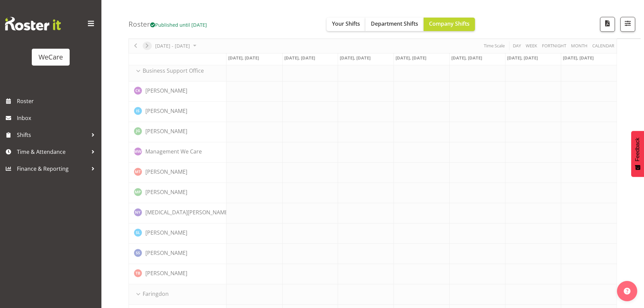 The width and height of the screenshot is (644, 308). What do you see at coordinates (637, 154) in the screenshot?
I see `button: Feedback - Show survey` at bounding box center [637, 154].